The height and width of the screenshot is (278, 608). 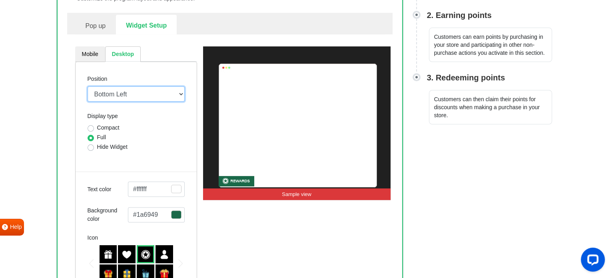 I want to click on label: Display type, so click(x=103, y=116).